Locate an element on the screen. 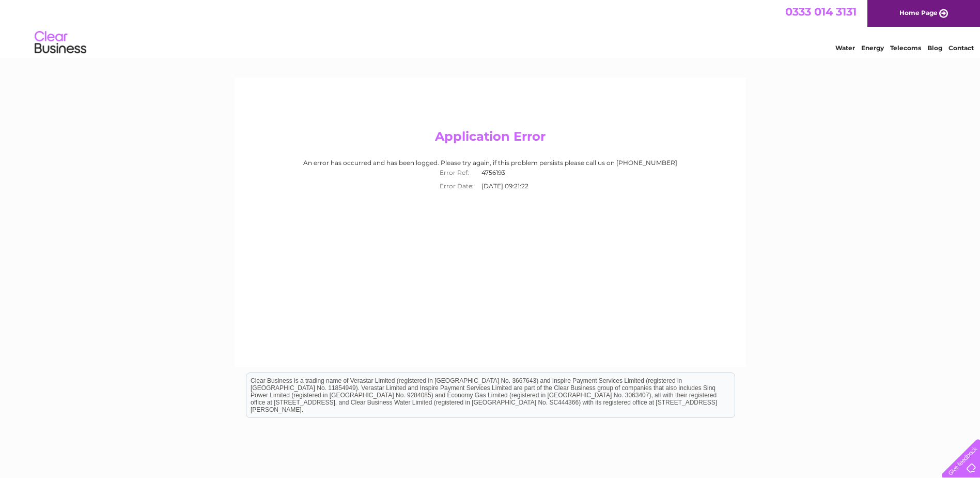 The height and width of the screenshot is (478, 980). img: logo.png is located at coordinates (60, 43).